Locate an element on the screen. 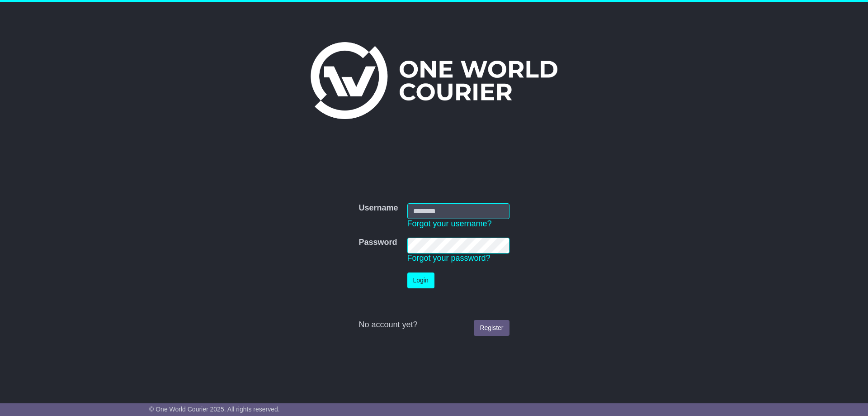  a: Forgot your password? is located at coordinates (449, 258).